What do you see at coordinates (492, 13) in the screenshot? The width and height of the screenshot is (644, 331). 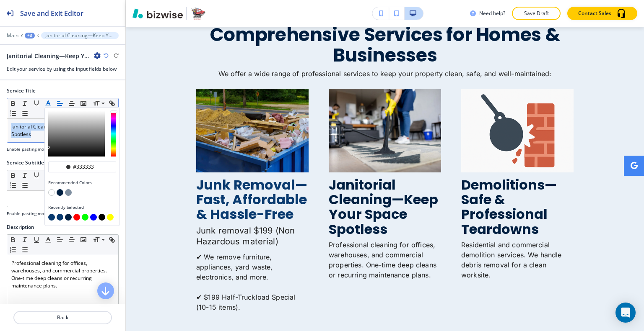 I see `h3: Need help?` at bounding box center [492, 13].